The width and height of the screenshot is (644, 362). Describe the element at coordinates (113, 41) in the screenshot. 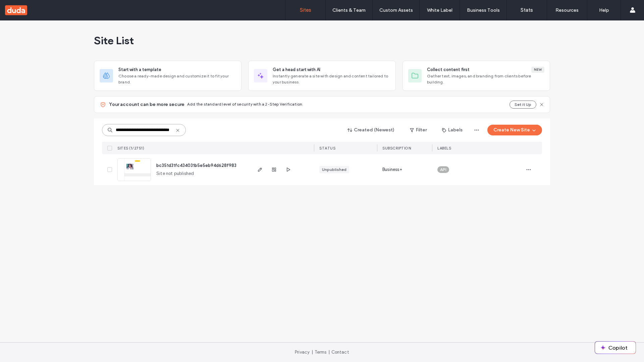

I see `span: Site List` at that location.